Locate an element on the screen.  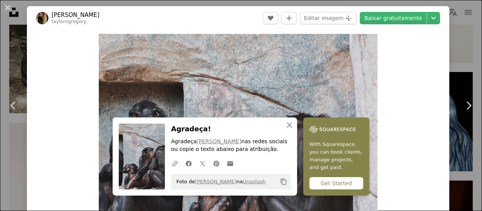
button: Adicionar à coleção is located at coordinates (289, 18).